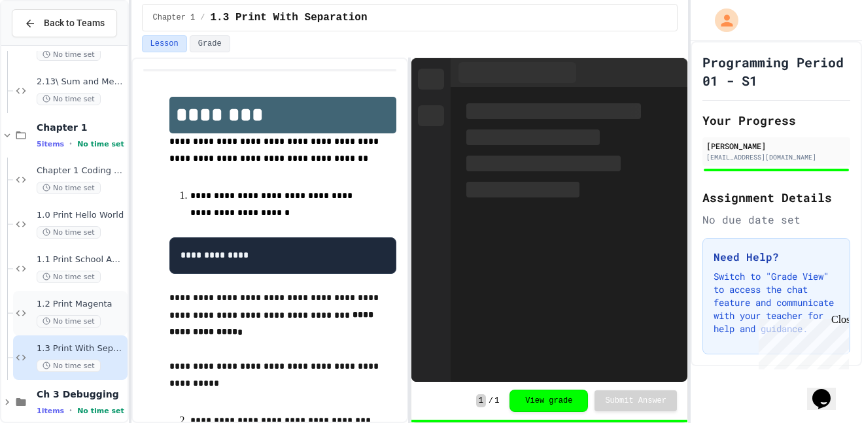  Describe the element at coordinates (636, 401) in the screenshot. I see `span: Submit Answer` at that location.